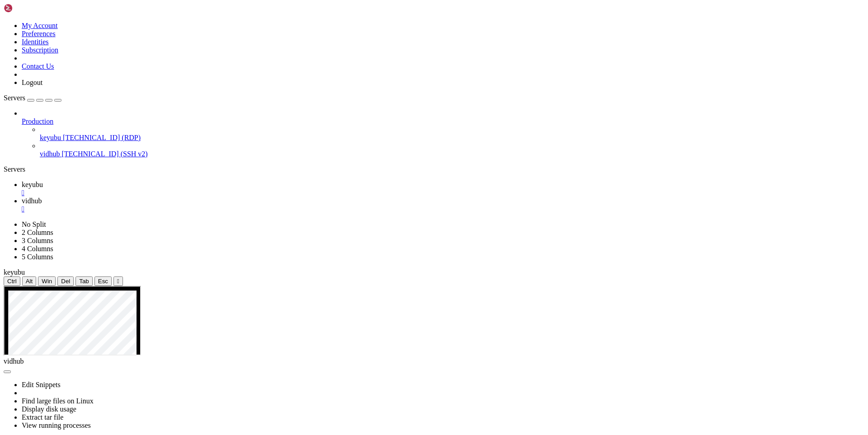  I want to click on button: Esc, so click(103, 281).